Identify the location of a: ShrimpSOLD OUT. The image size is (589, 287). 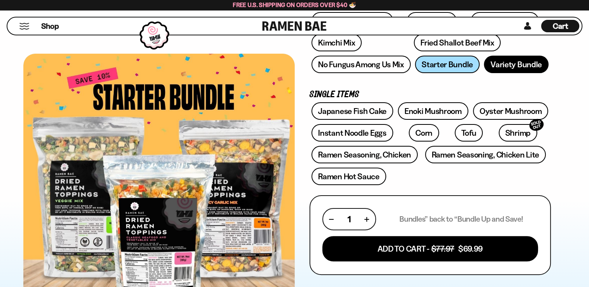
(517, 133).